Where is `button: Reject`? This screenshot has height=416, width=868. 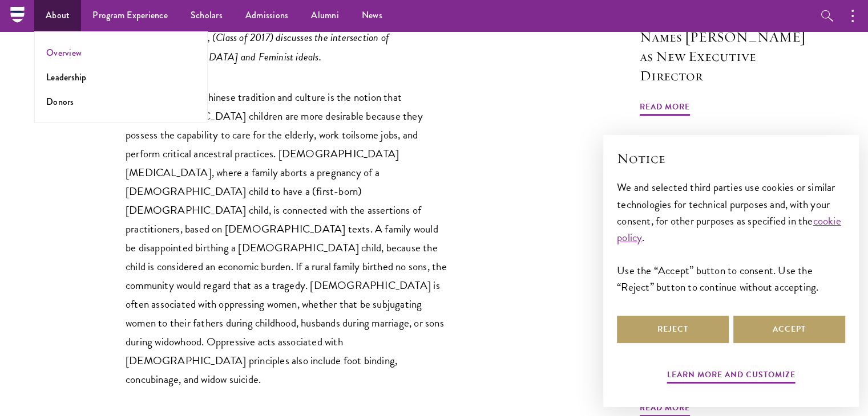
button: Reject is located at coordinates (673, 330).